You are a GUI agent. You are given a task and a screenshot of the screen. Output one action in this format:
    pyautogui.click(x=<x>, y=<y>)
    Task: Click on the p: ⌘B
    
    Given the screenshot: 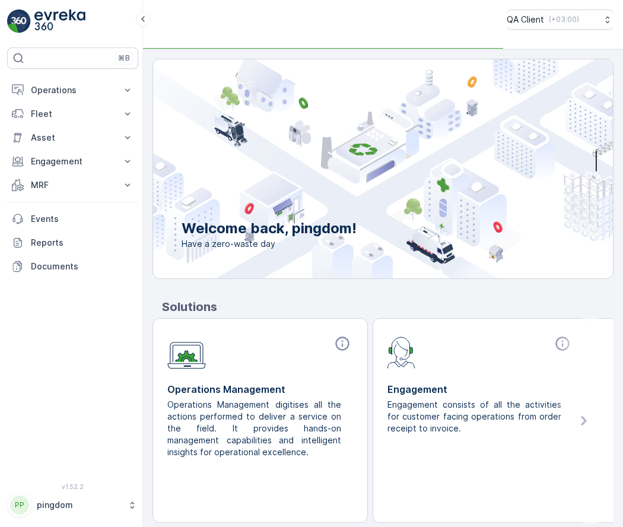 What is the action you would take?
    pyautogui.click(x=124, y=58)
    